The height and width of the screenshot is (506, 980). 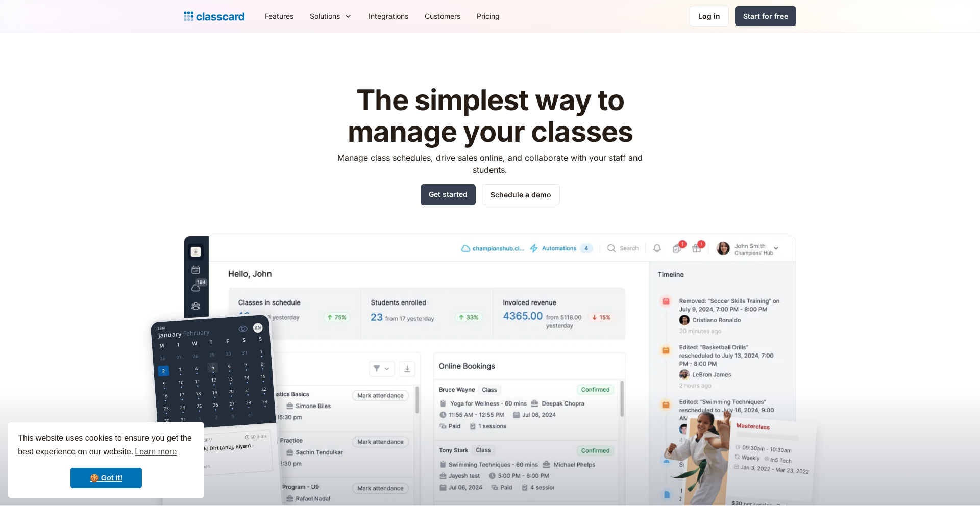 I want to click on a: Features, so click(x=279, y=15).